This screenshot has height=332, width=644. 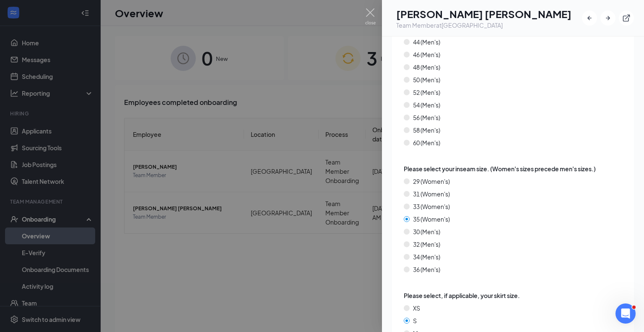 I want to click on span: 30 (Men's), so click(x=426, y=231).